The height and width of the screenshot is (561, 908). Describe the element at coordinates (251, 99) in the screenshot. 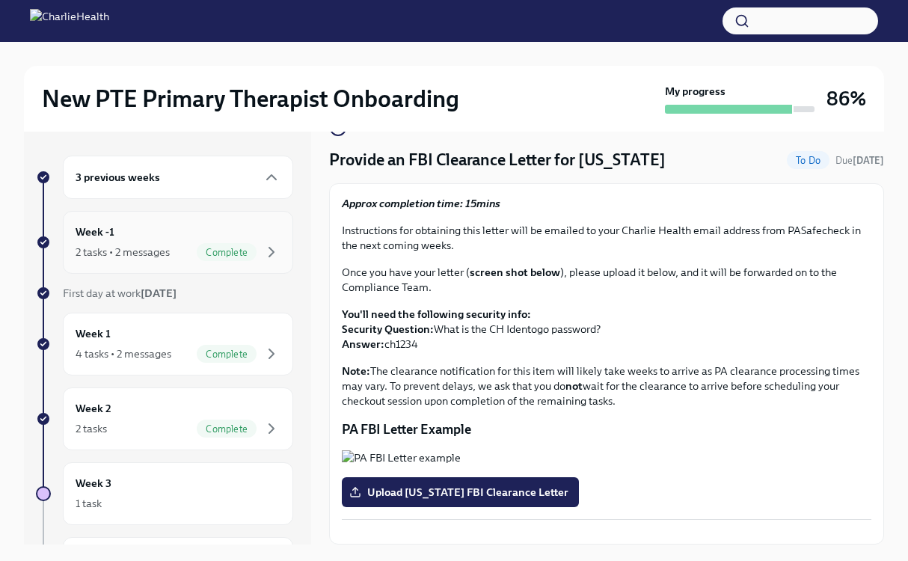

I see `h2: New PTE Primary Therapist Onboarding` at that location.